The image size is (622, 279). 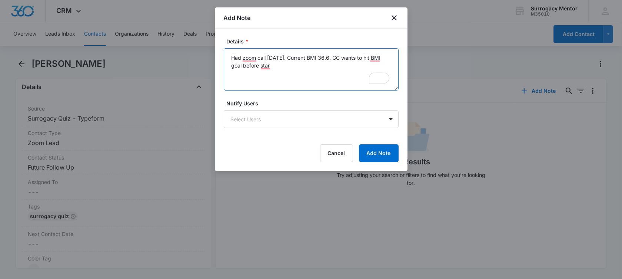 I want to click on h1: Add Note, so click(x=237, y=18).